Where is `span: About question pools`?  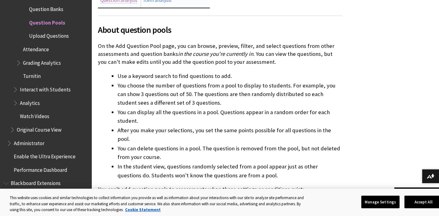
span: About question pools is located at coordinates (220, 30).